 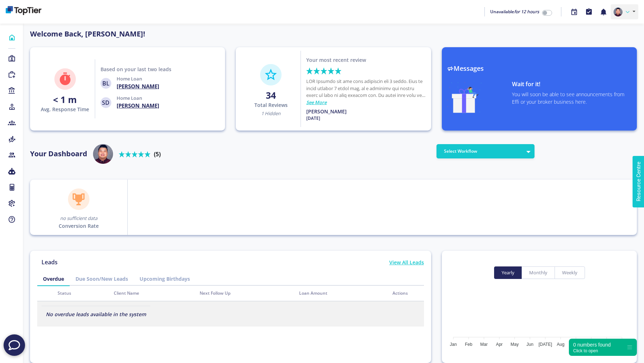 I want to click on i: for 12 hours, so click(x=527, y=12).